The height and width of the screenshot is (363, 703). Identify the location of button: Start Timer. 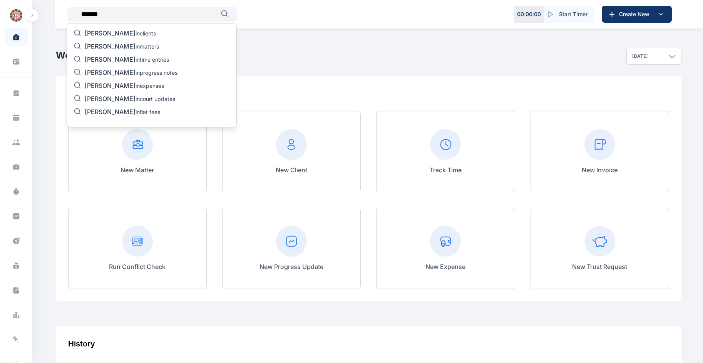
(569, 14).